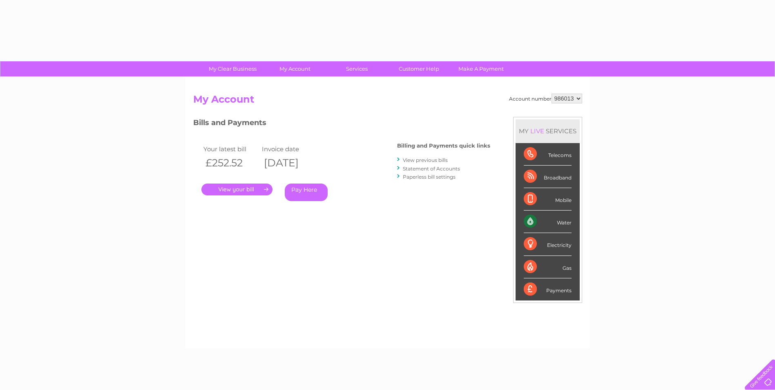 The height and width of the screenshot is (390, 775). Describe the element at coordinates (357, 69) in the screenshot. I see `a: Services` at that location.